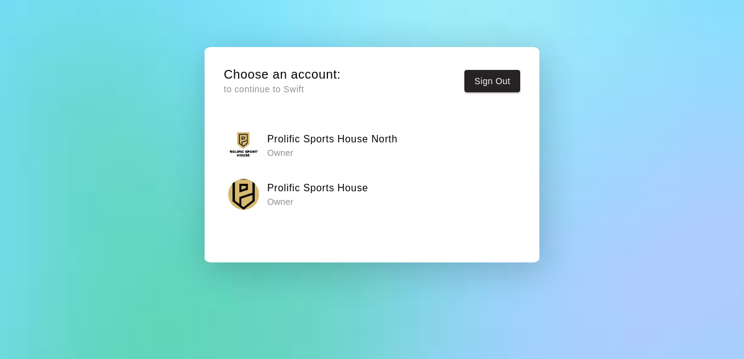 The height and width of the screenshot is (359, 744). I want to click on img: Prolific Sports House North, so click(244, 145).